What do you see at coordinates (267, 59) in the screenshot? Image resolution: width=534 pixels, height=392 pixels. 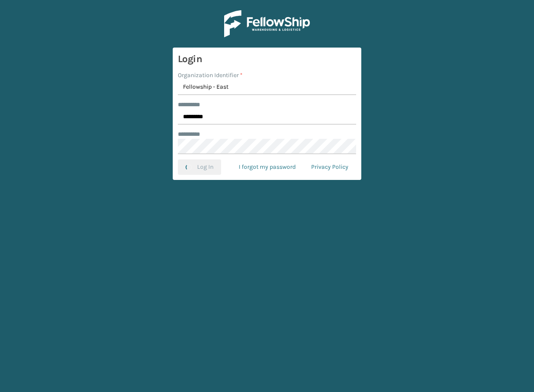 I see `h3: Login` at bounding box center [267, 59].